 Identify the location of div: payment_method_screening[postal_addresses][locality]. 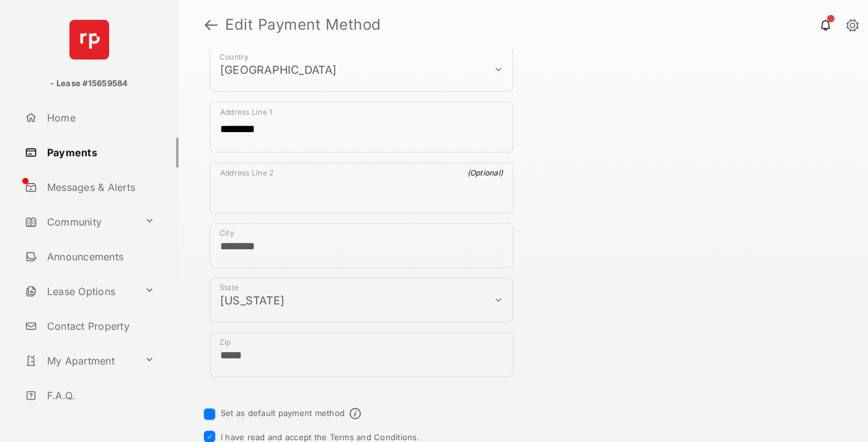
(362, 246).